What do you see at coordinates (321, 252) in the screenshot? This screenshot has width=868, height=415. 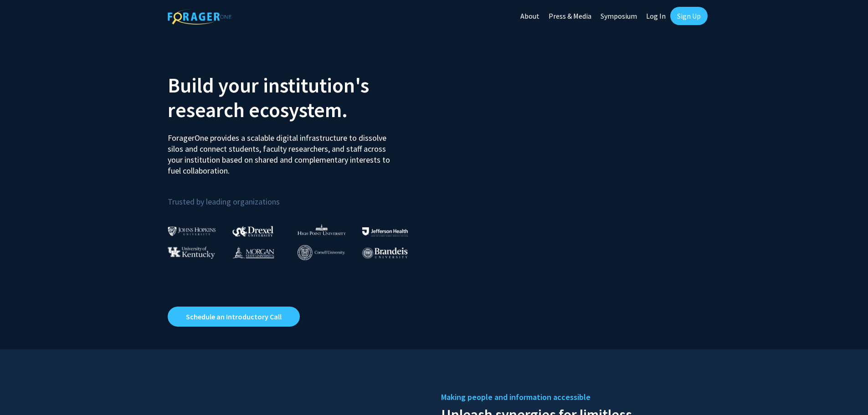 I see `img: Cornell University` at bounding box center [321, 252].